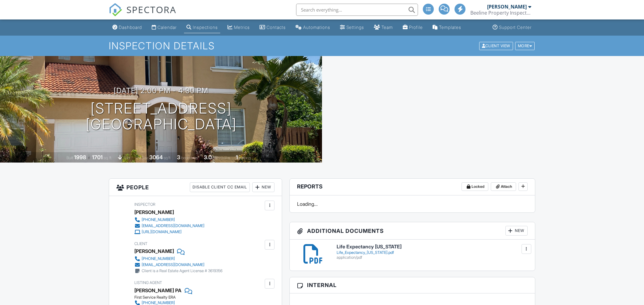 This screenshot has height=305, width=644. Describe the element at coordinates (115, 10) in the screenshot. I see `img: The Best Home Inspection Software - Spectora` at that location.